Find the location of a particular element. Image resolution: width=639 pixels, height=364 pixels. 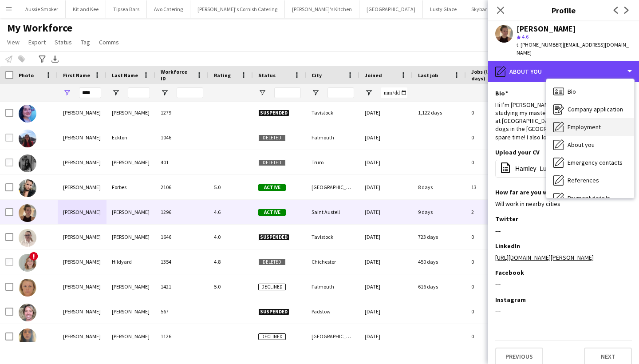

img: Lucy Hignett is located at coordinates (27, 238).